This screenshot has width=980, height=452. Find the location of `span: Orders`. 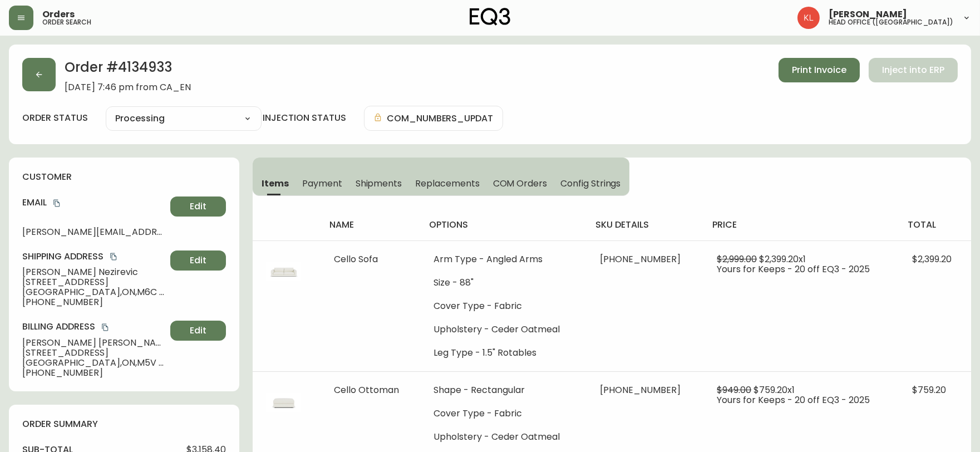

span: Orders is located at coordinates (59, 15).